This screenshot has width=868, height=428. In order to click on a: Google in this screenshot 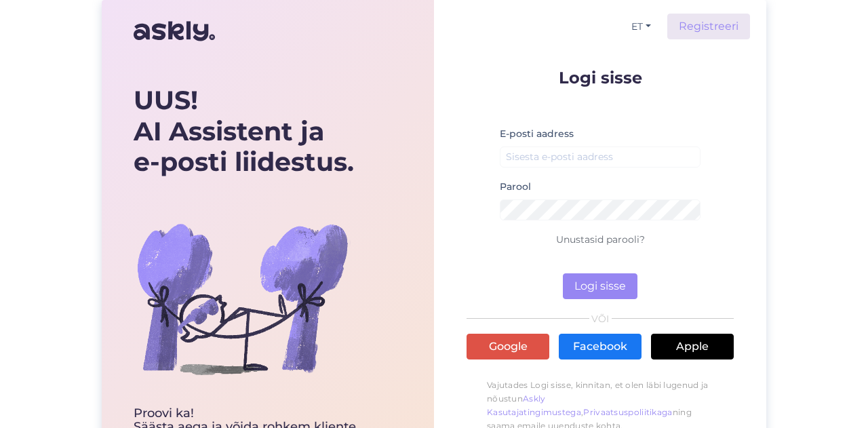, I will do `click(508, 347)`.